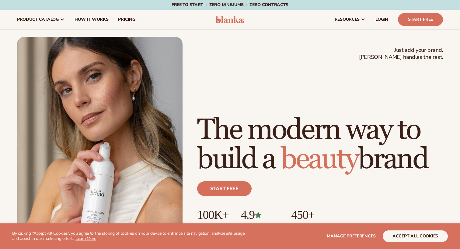  Describe the element at coordinates (421, 19) in the screenshot. I see `a: Start Free` at that location.